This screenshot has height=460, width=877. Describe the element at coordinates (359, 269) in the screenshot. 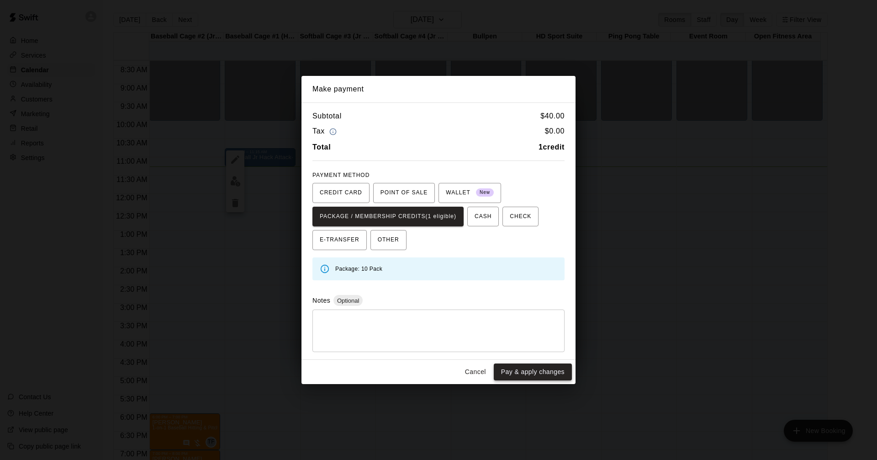

I see `span: Package: 10 Pack` at that location.